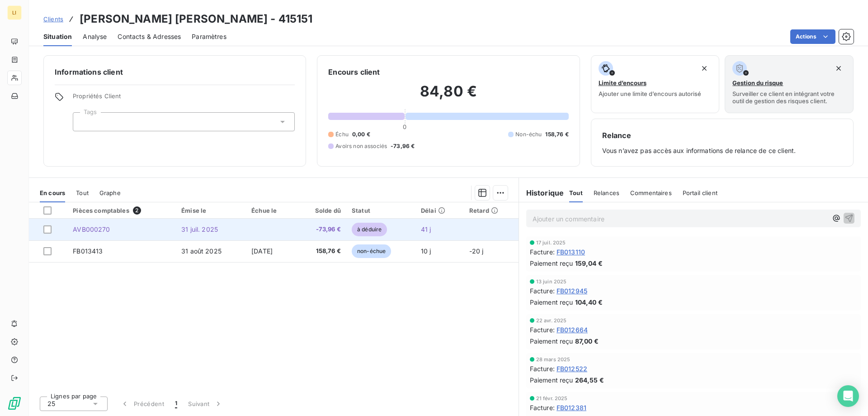  What do you see at coordinates (542, 193) in the screenshot?
I see `h6: Historique` at bounding box center [542, 193].